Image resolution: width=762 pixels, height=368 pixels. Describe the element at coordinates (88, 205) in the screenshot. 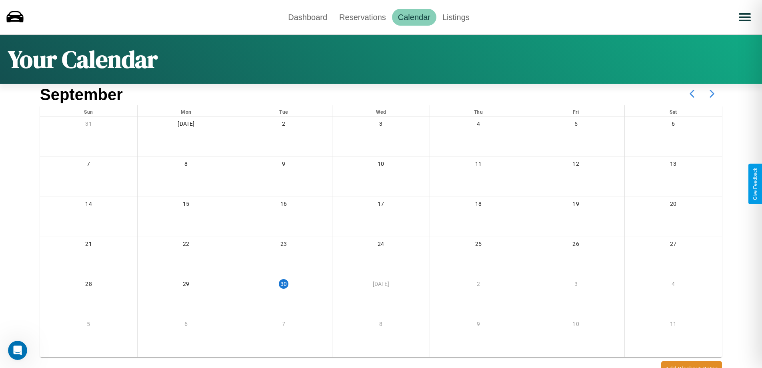

I see `div: 14` at that location.